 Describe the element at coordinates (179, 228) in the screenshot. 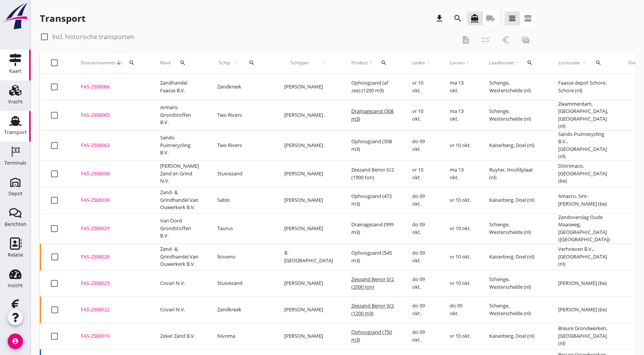

I see `td: Van Oord Grondstoffen B.V.` at that location.